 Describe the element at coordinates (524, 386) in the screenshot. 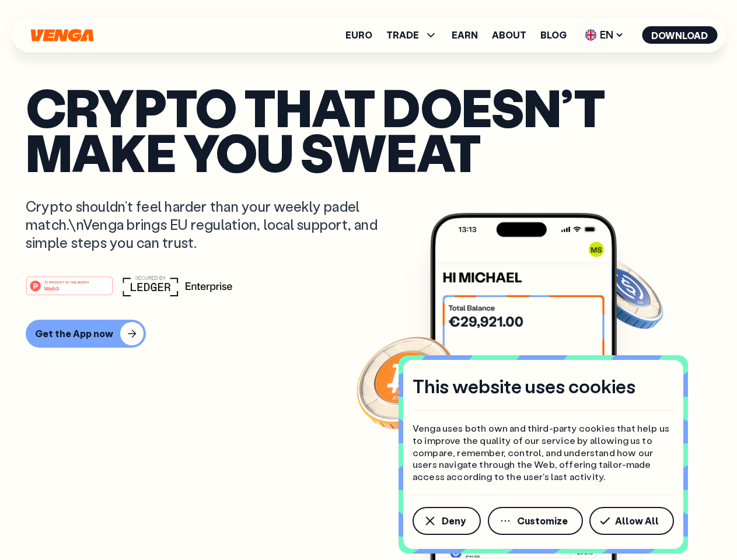

I see `h4: This website uses cookies` at that location.